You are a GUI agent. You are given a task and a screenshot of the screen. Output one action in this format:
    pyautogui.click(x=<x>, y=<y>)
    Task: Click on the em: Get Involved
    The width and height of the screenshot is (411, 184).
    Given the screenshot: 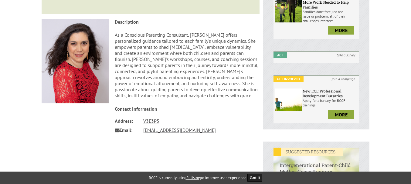 What is the action you would take?
    pyautogui.click(x=288, y=79)
    